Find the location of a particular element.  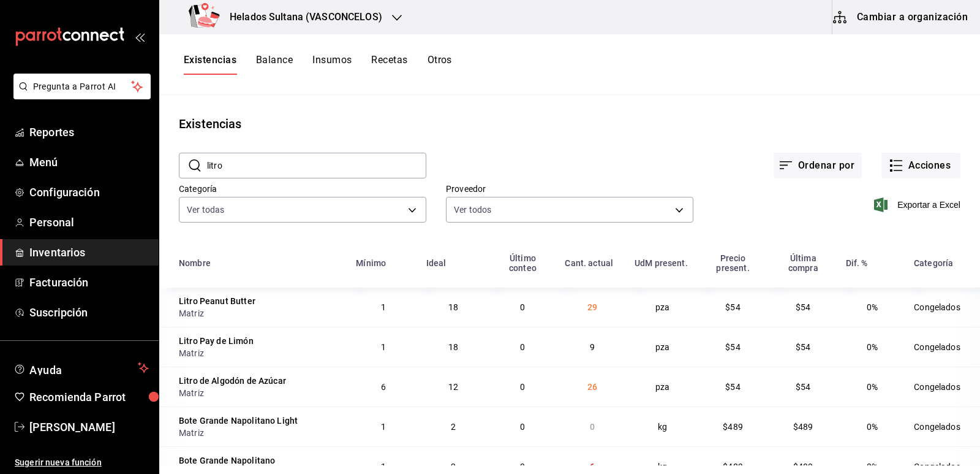

span: Sugerir nueva función is located at coordinates (81, 462).